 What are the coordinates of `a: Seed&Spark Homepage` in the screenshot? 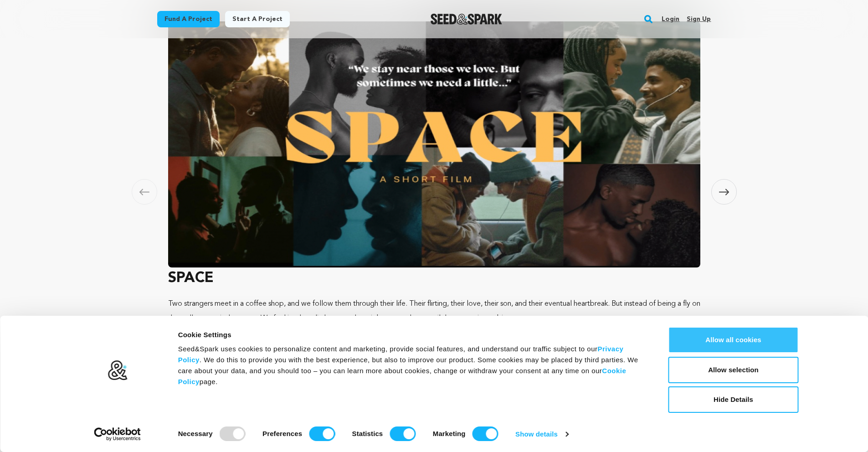 It's located at (466, 19).